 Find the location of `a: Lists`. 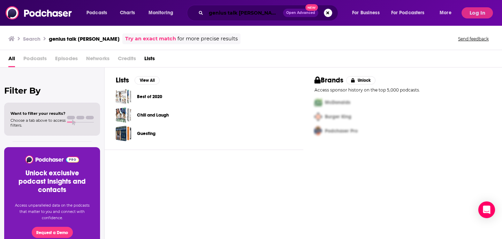

a: Lists is located at coordinates (149, 60).